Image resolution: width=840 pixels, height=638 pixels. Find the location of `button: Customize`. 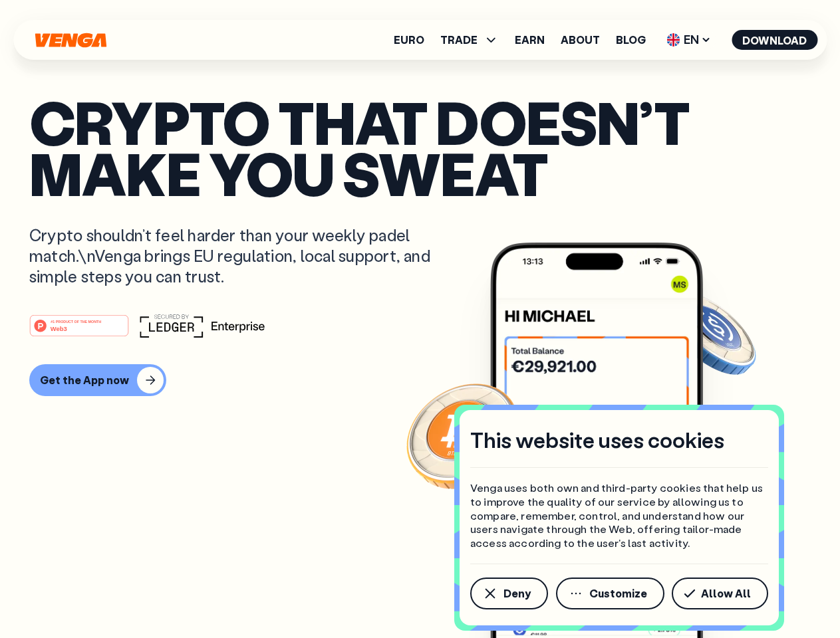

button: Customize is located at coordinates (610, 593).